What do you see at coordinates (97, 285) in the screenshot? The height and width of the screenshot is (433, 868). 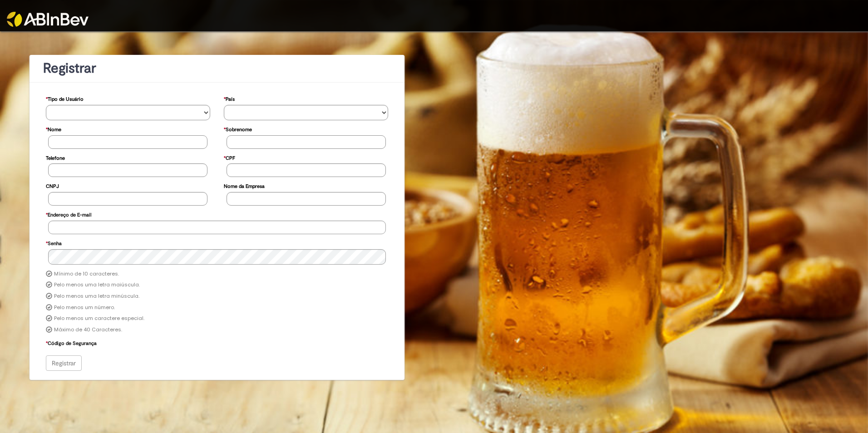 I see `label: Pelo menos uma letra maiúscula.` at bounding box center [97, 285].